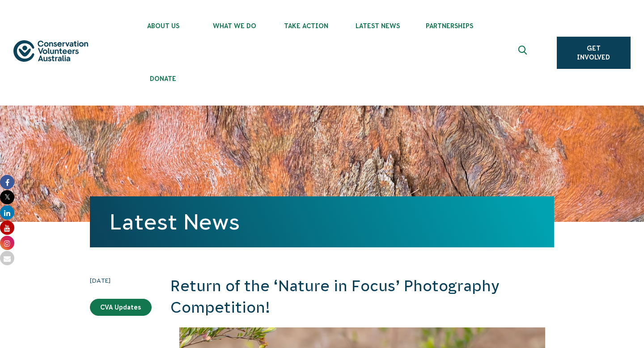 Image resolution: width=644 pixels, height=348 pixels. I want to click on span: Take Action, so click(306, 26).